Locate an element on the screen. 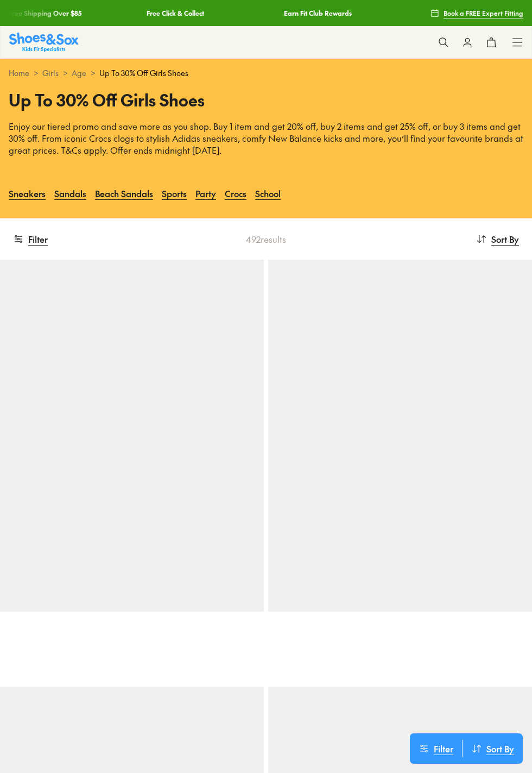 The height and width of the screenshot is (773, 532). a: Shoes & Sox is located at coordinates (44, 42).